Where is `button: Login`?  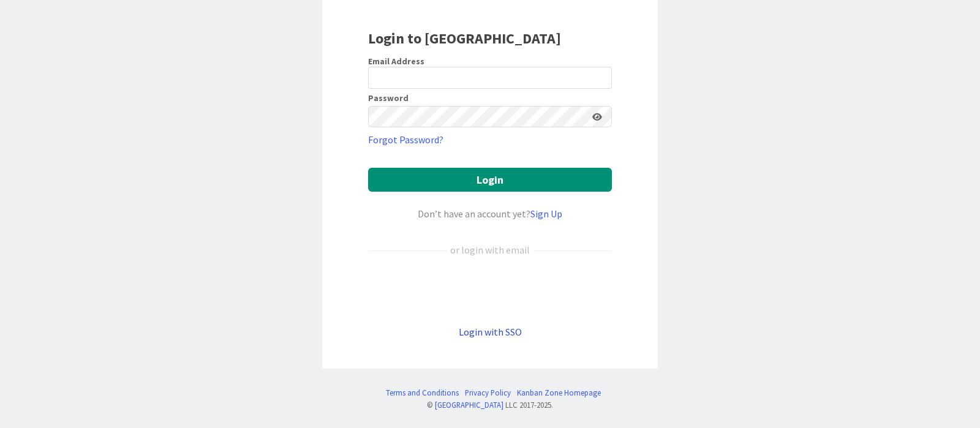 button: Login is located at coordinates (490, 179).